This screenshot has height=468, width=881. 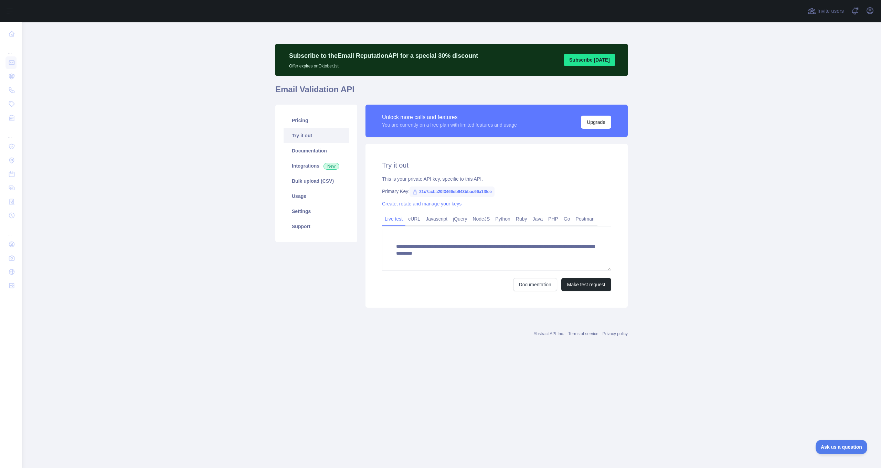 I want to click on a: jQuery, so click(x=460, y=219).